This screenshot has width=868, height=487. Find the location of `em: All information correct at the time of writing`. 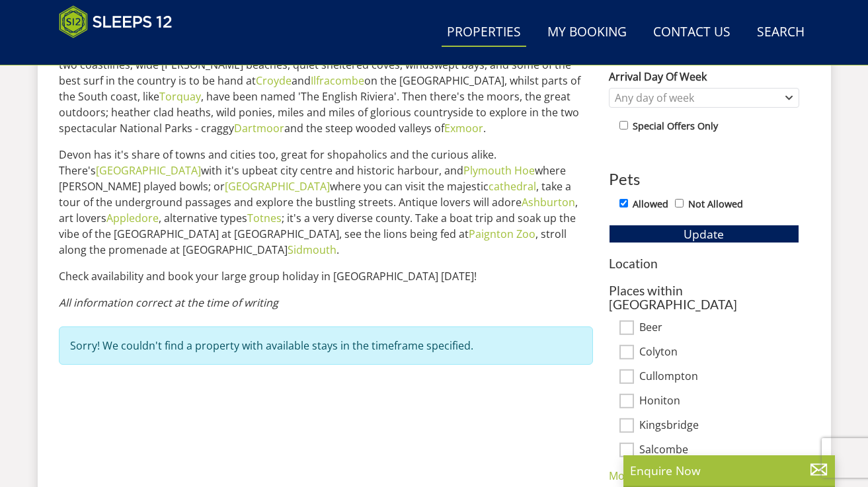

em: All information correct at the time of writing is located at coordinates (169, 303).